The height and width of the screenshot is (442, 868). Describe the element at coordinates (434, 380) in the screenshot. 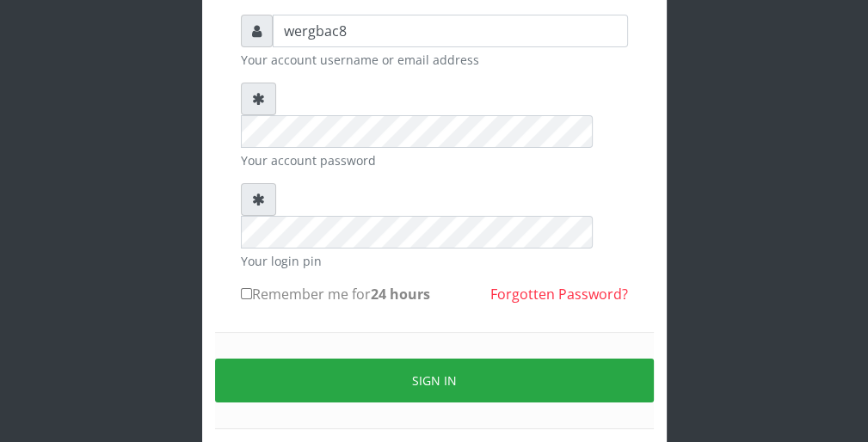

I see `button: Sign in` at that location.